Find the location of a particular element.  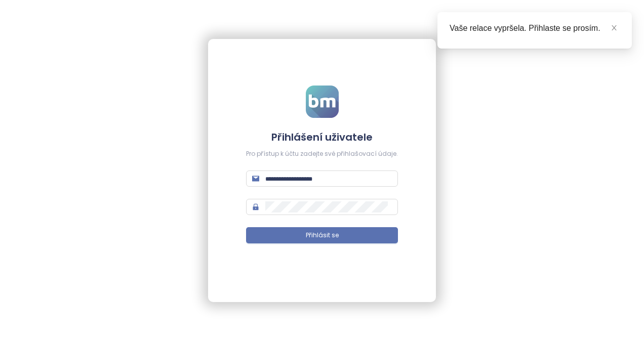

span: mail is located at coordinates (256, 178).